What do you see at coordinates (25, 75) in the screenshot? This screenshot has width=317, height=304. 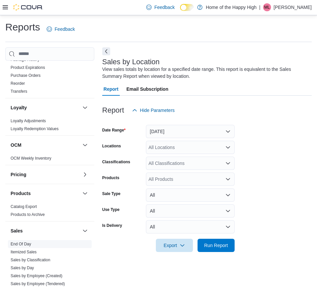 I see `a: Purchase Orders` at bounding box center [25, 75].